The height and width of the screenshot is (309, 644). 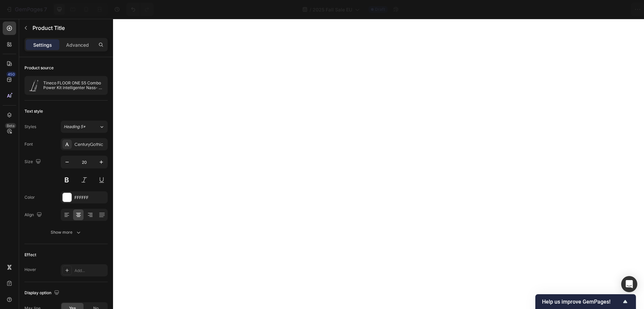 What do you see at coordinates (33, 161) in the screenshot?
I see `div: Size` at bounding box center [33, 161].